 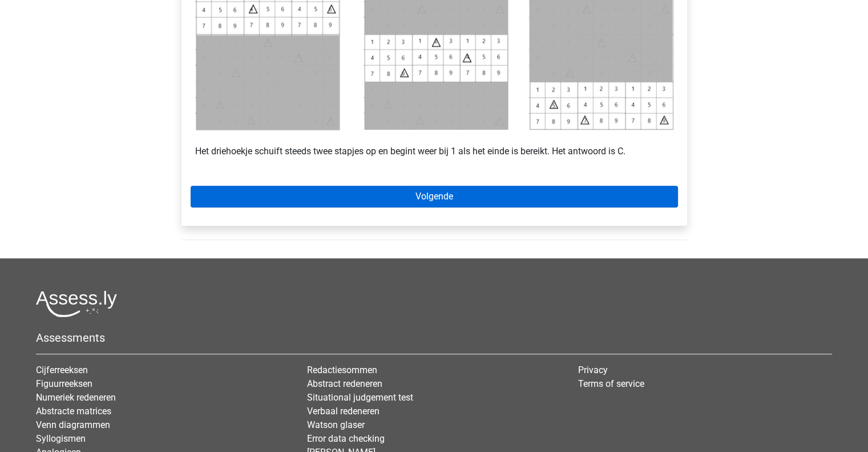 What do you see at coordinates (77, 303) in the screenshot?
I see `img: Assessly logo` at bounding box center [77, 303].